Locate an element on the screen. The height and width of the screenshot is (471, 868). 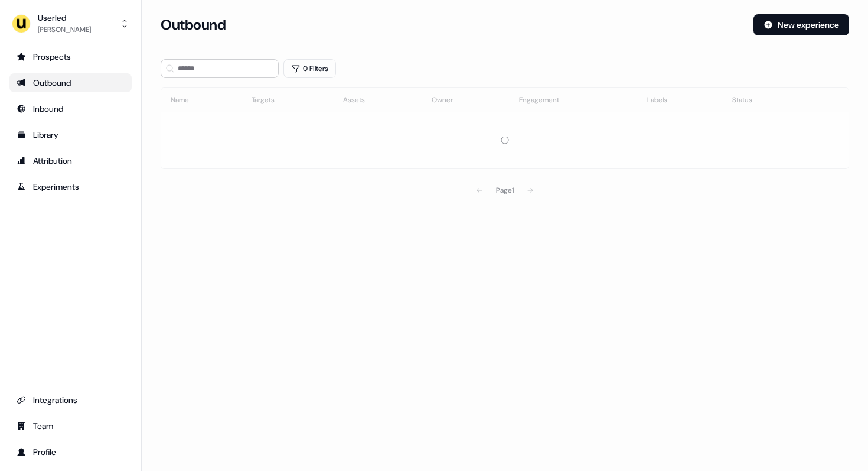
a: Go to profile is located at coordinates (70, 452).